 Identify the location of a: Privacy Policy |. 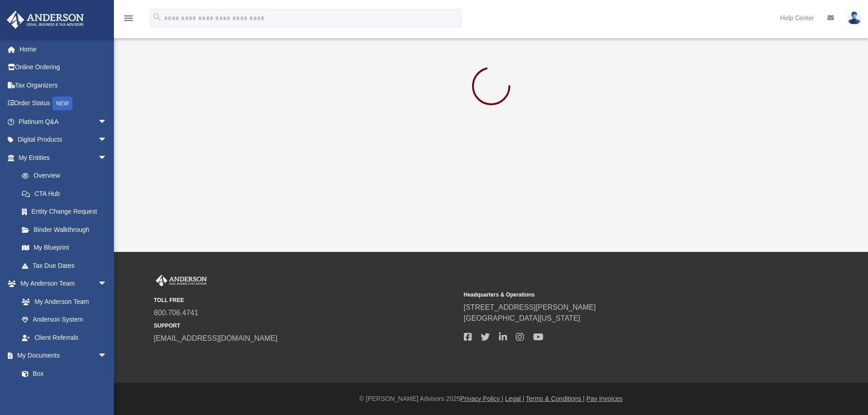
(481, 399).